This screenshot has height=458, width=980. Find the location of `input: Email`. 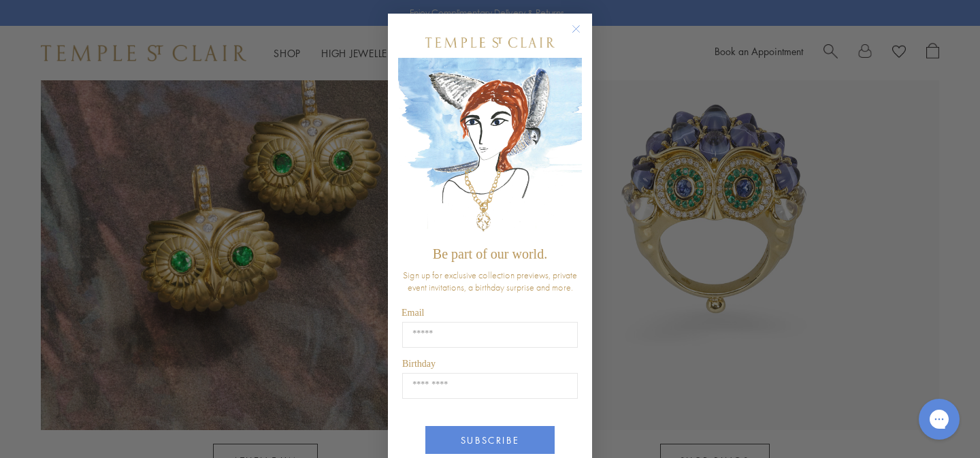

input: Email is located at coordinates (490, 335).